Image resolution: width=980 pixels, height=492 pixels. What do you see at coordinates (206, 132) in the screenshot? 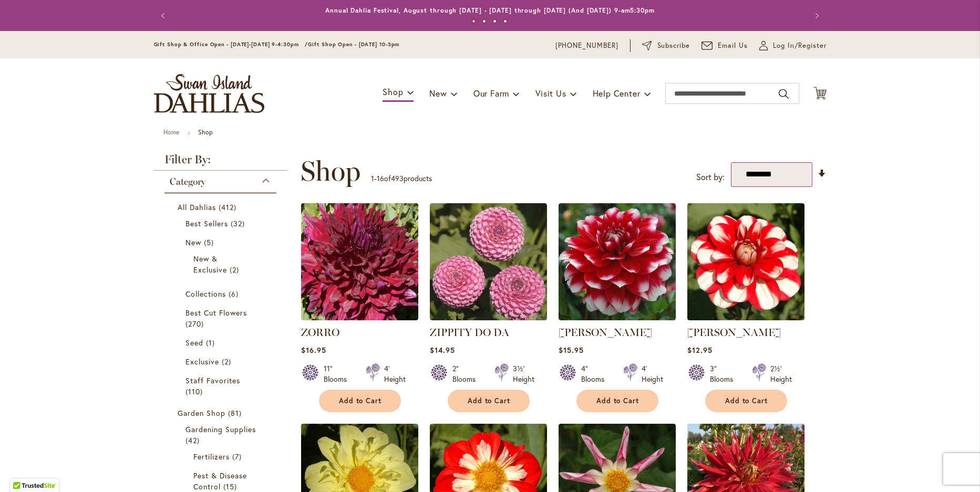
I see `strong: Shop` at bounding box center [206, 132].